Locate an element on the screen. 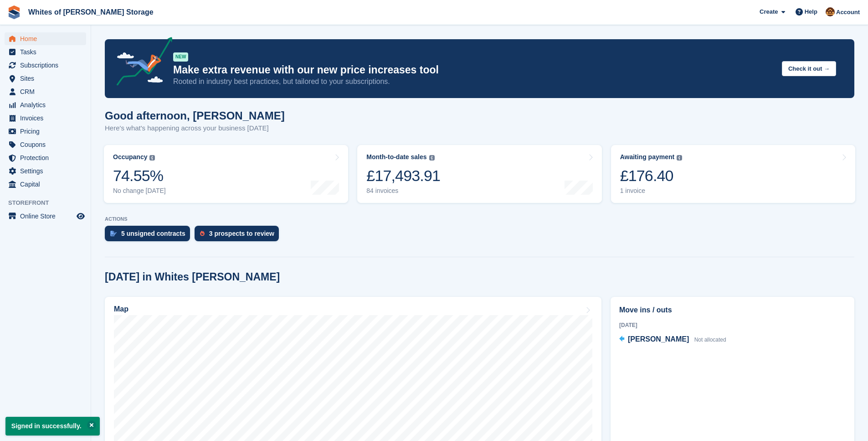 The height and width of the screenshot is (441, 868). p: Make extra revenue with our new price increases tool is located at coordinates (474, 70).